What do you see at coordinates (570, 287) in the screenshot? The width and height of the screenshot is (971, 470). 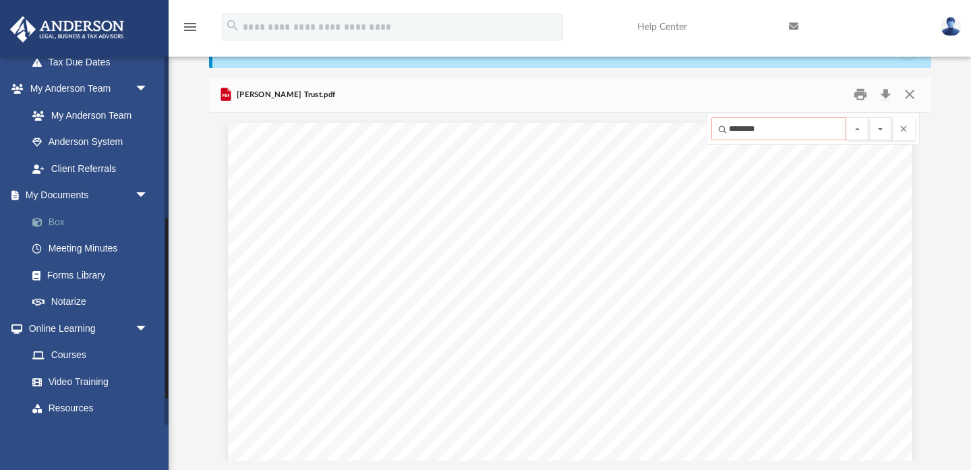 I see `div: Document Viewer` at bounding box center [570, 287].